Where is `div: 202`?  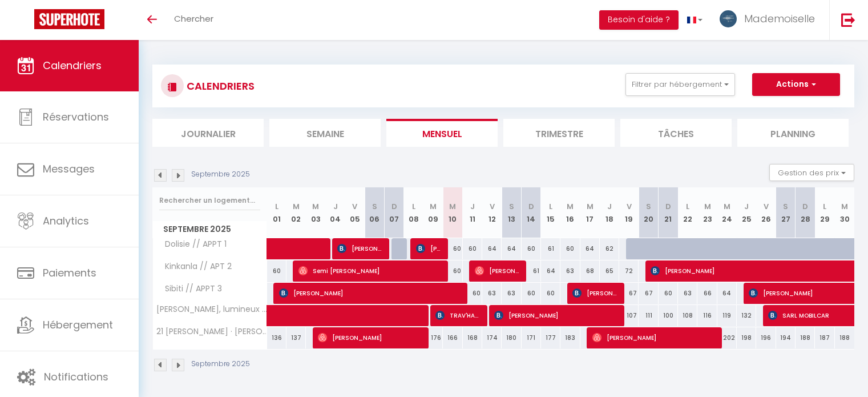 div: 202 is located at coordinates (727, 337).